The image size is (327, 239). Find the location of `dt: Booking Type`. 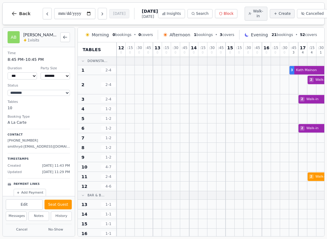

dt: Booking Type is located at coordinates (39, 117).